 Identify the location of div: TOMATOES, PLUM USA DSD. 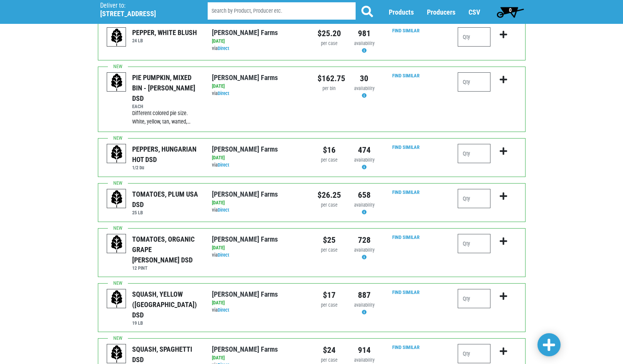
(166, 199).